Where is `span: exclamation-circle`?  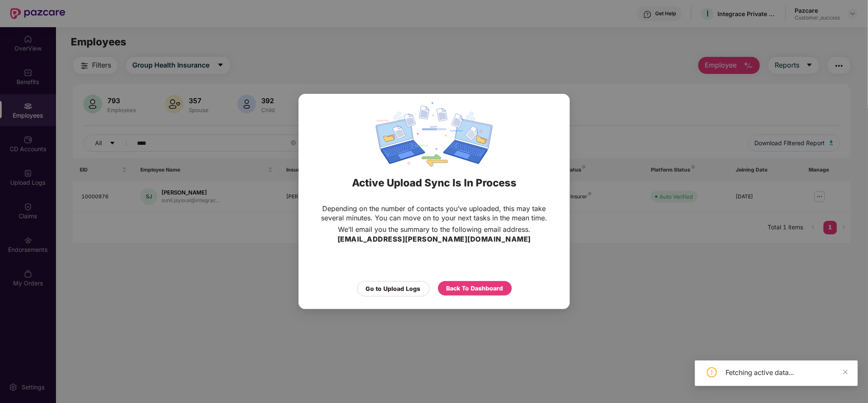
span: exclamation-circle is located at coordinates (712, 372).